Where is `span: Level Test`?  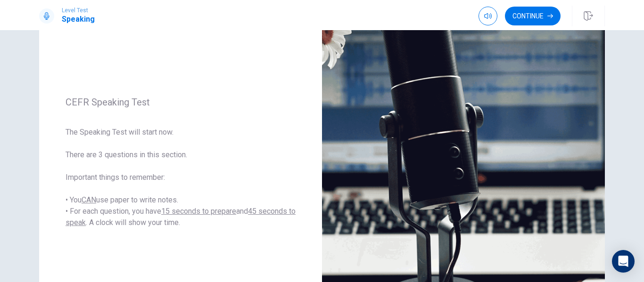
span: Level Test is located at coordinates (78, 10).